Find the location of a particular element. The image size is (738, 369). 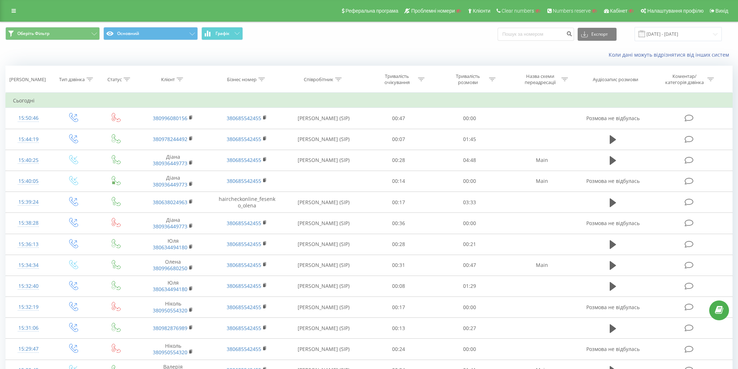

td: 00:21 is located at coordinates (470, 244).